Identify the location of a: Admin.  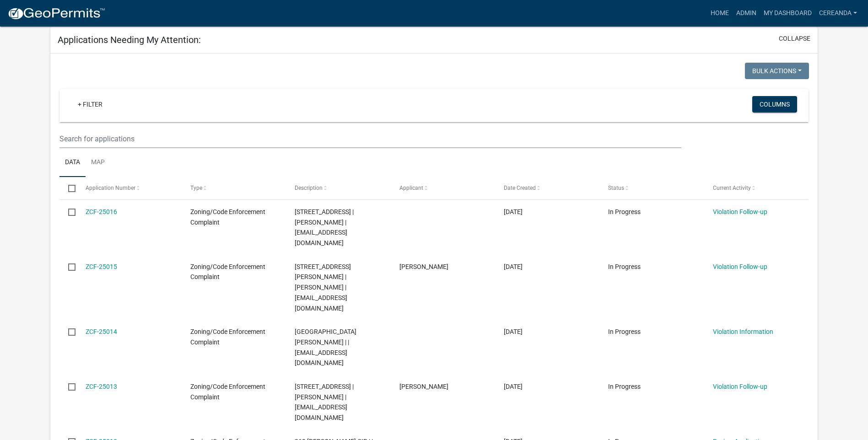
(746, 14).